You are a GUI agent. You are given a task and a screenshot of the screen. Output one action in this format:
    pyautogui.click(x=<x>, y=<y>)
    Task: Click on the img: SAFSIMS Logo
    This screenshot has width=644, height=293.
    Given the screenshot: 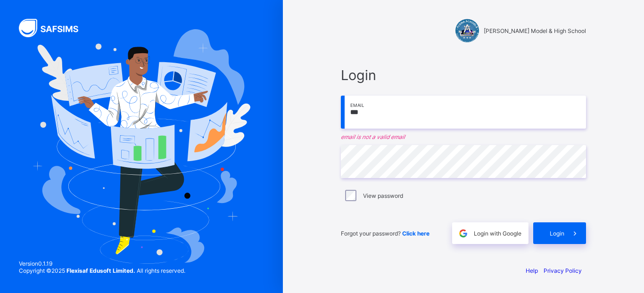 What is the action you would take?
    pyautogui.click(x=54, y=28)
    